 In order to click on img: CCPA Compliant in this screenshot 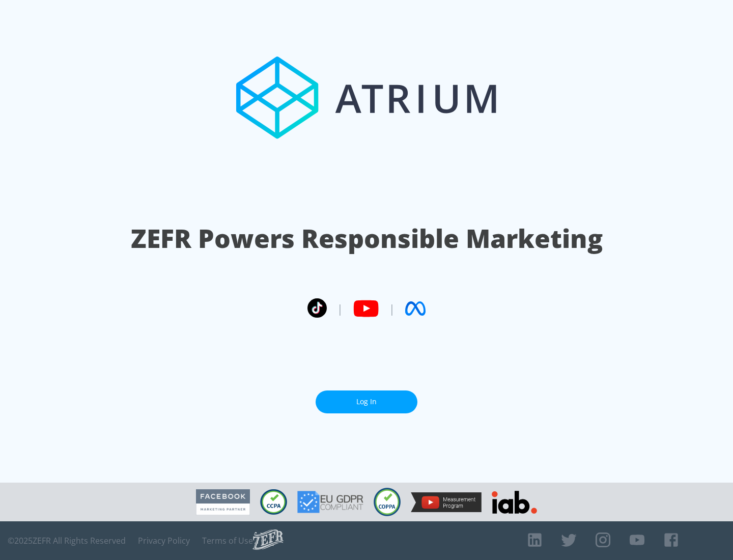, I will do `click(273, 502)`.